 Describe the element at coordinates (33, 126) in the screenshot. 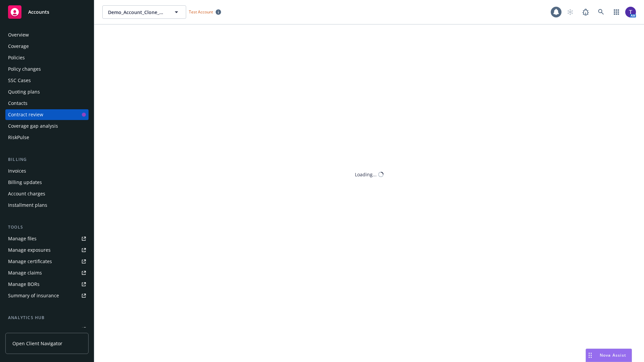

I see `div: Coverage gap analysis` at that location.